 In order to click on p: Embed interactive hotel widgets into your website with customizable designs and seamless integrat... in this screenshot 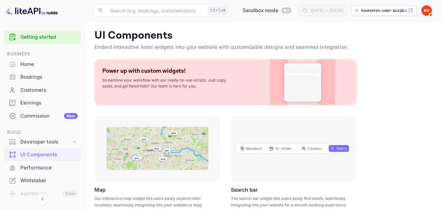, I will do `click(264, 48)`.